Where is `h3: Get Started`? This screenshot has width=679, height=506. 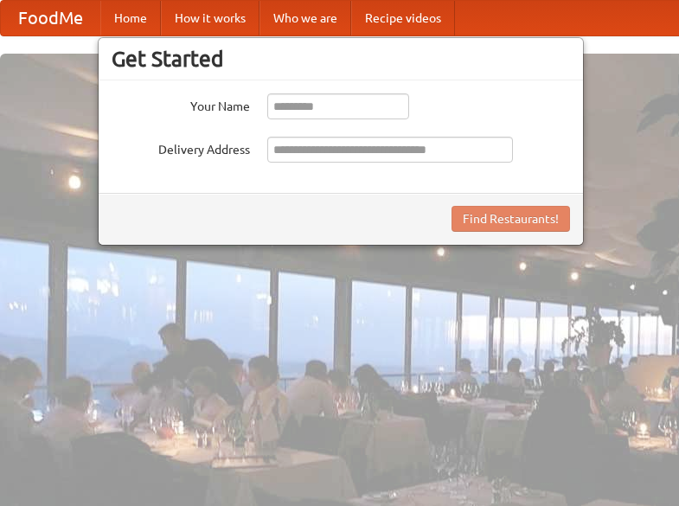
h3: Get Started is located at coordinates (341, 59).